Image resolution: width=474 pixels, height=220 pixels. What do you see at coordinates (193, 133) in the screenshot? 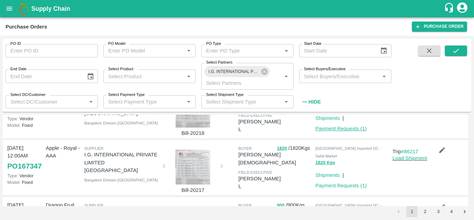
I see `p: Bill-20218` at bounding box center [193, 133].